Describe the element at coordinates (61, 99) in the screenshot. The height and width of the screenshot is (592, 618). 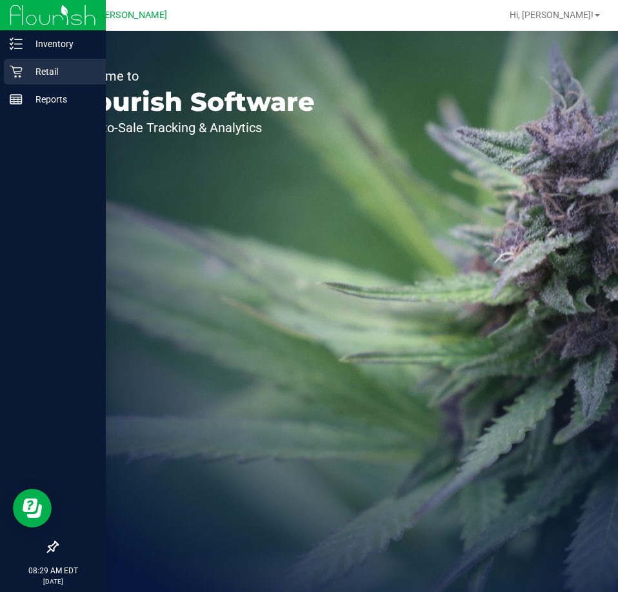
I see `p: Reports` at that location.